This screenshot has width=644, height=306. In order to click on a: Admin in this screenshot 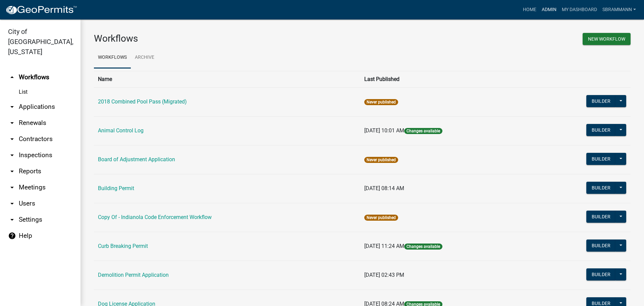, I will do `click(549, 9)`.